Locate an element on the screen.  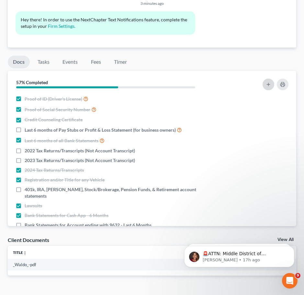
span: 9 is located at coordinates (298, 276).